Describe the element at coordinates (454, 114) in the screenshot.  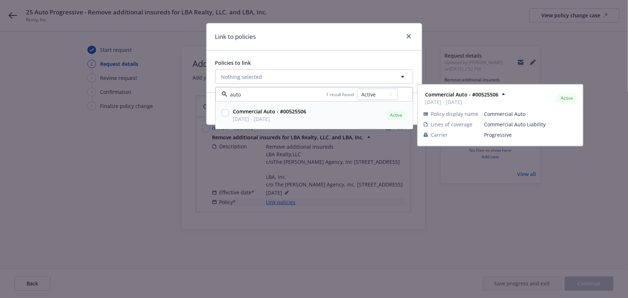
I see `span: Policy display name` at that location.